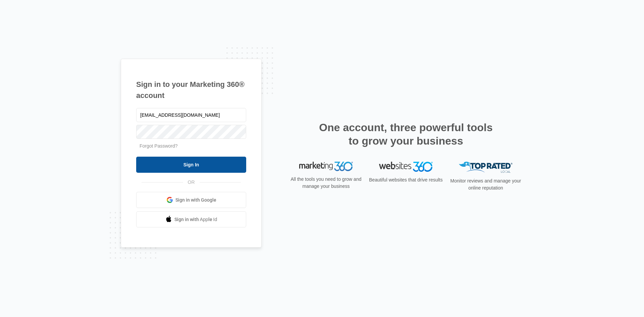 This screenshot has width=644, height=317. I want to click on a: Forgot Password?, so click(159, 146).